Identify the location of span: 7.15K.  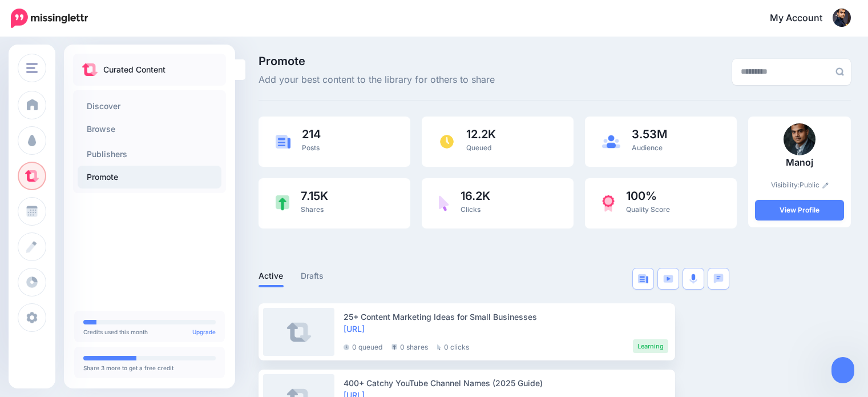
(314, 196).